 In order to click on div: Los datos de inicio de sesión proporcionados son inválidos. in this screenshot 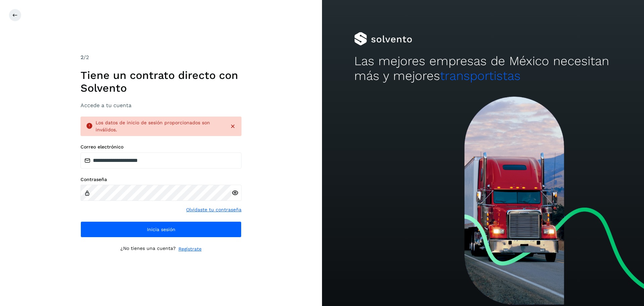, I will do `click(159, 127)`.